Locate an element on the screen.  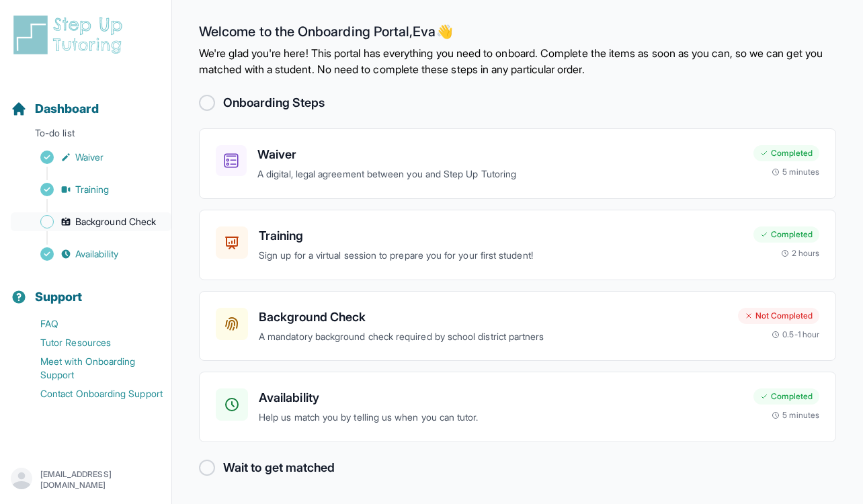
h2: Welcome to the Onboarding Portal, Eva 👋 is located at coordinates (517, 34).